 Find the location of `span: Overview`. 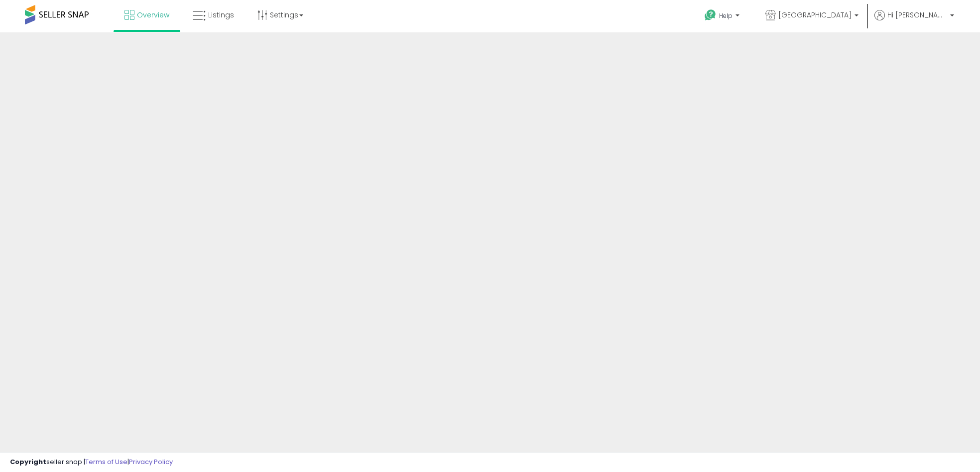

span: Overview is located at coordinates (153, 15).